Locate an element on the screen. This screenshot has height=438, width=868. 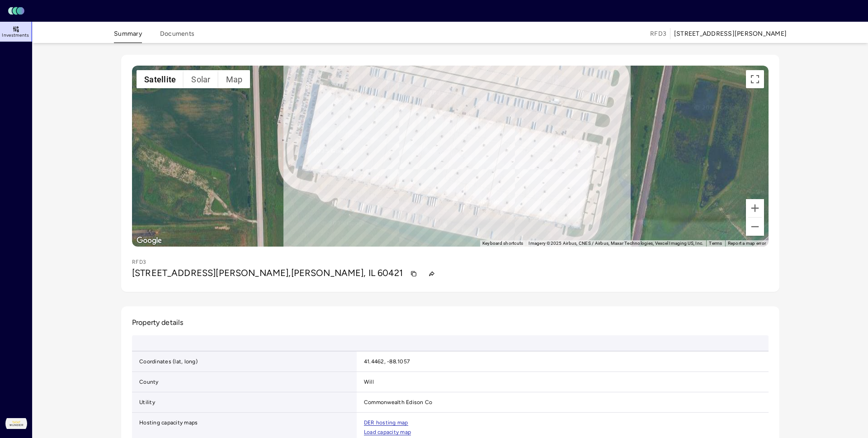
button: Documents is located at coordinates (177, 36).